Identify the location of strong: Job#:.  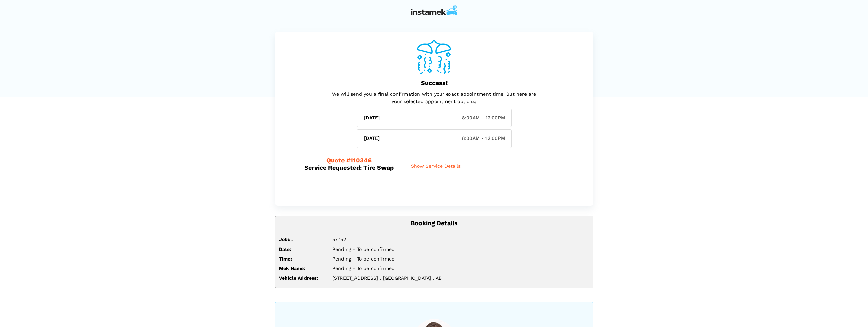
(286, 239).